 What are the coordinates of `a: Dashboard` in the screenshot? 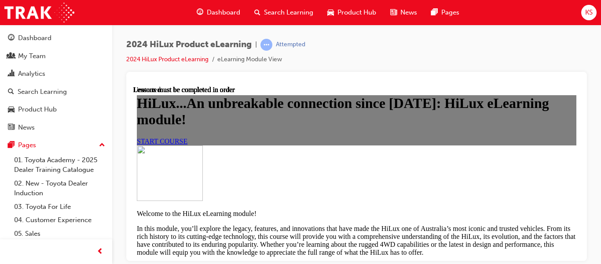 It's located at (56, 38).